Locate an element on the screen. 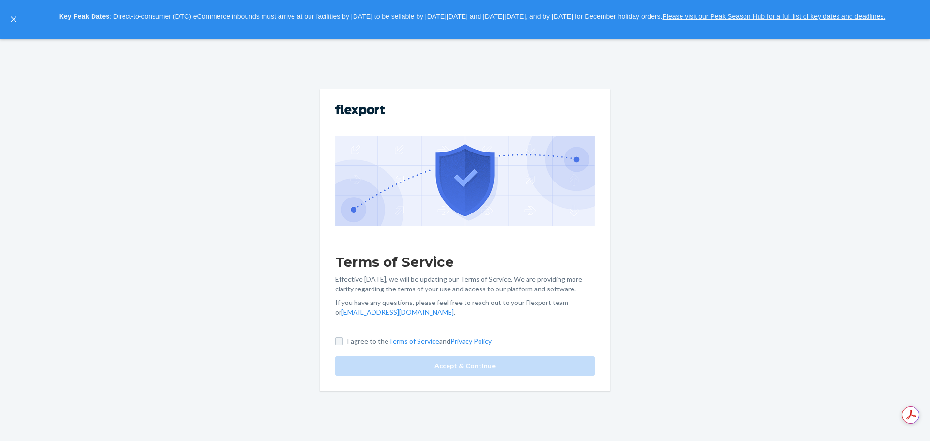  strong: Key Peak Dates is located at coordinates (84, 16).